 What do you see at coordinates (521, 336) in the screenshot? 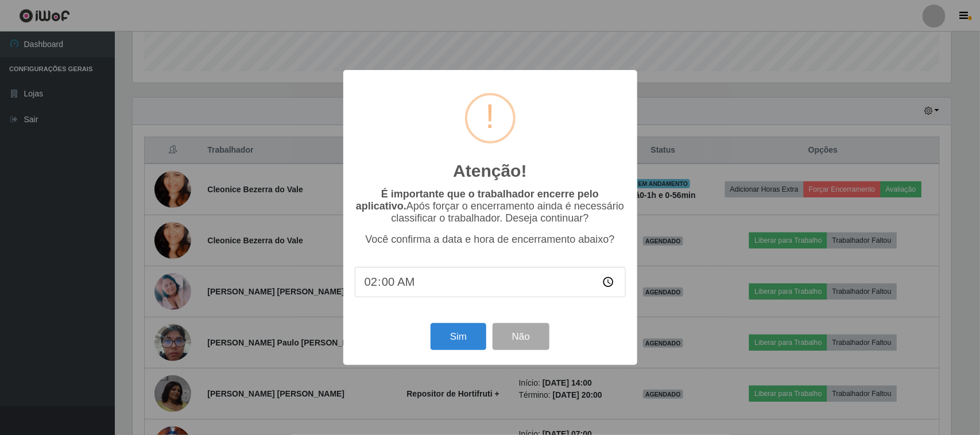
I see `button: Não` at bounding box center [521, 336].